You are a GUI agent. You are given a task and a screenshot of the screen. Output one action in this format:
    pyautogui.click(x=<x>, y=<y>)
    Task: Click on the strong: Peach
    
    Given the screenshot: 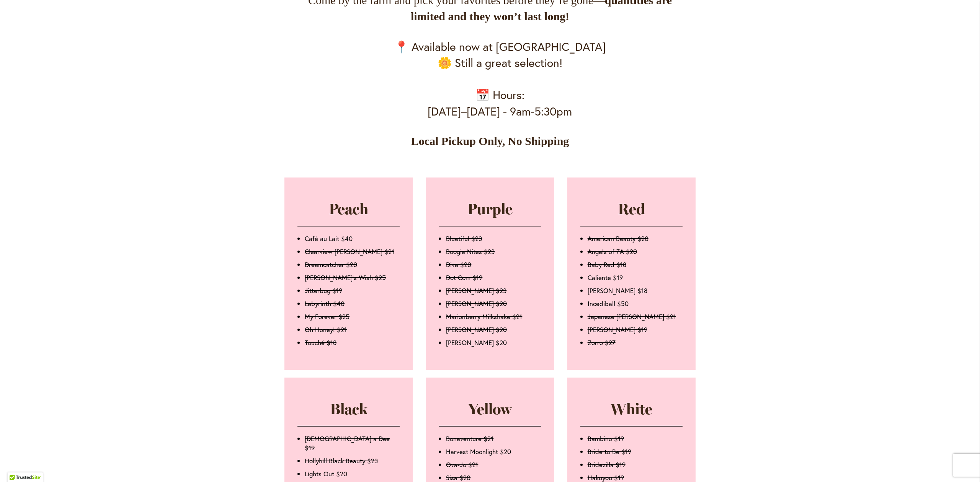 What is the action you would take?
    pyautogui.click(x=348, y=209)
    